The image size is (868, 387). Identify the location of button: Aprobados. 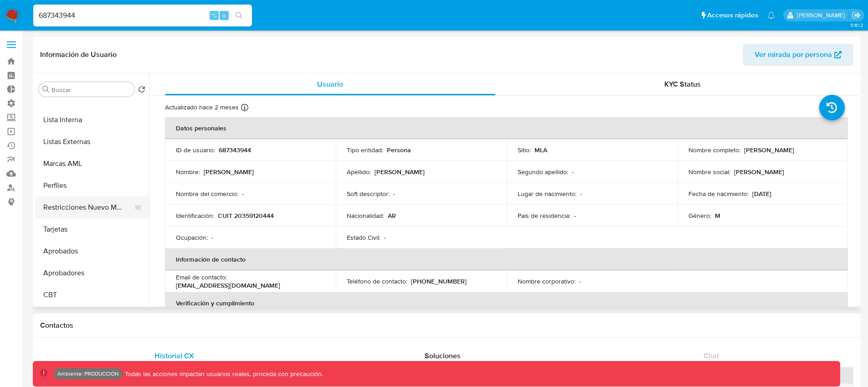
(92, 251).